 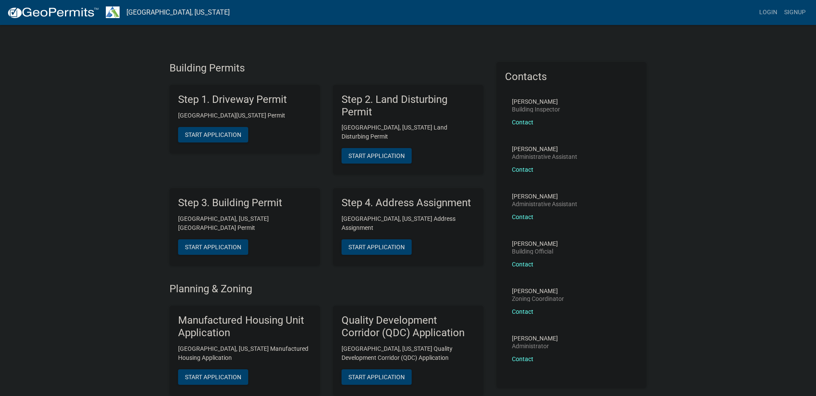 I want to click on h5: Manufactured Housing Unit Application, so click(x=245, y=327).